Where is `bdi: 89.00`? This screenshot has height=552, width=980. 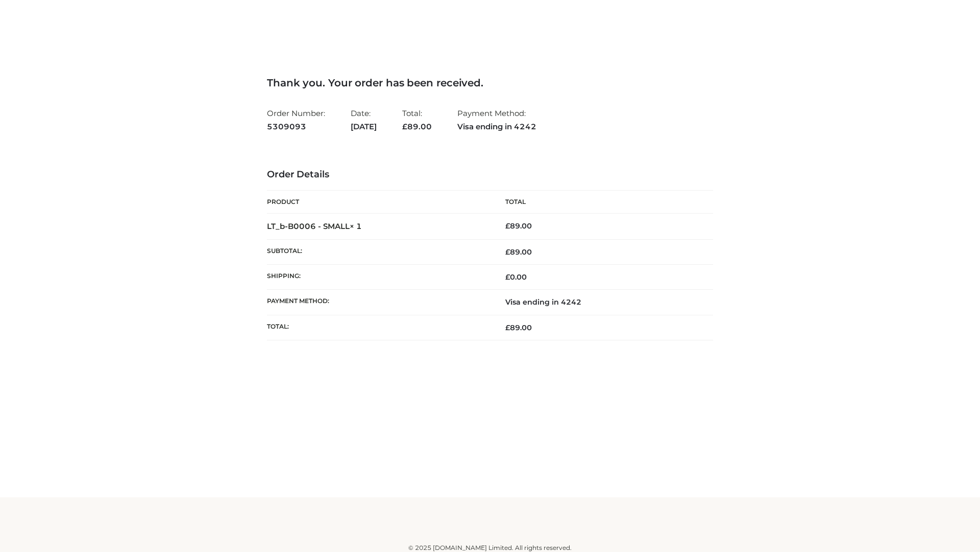 bdi: 89.00 is located at coordinates (519, 226).